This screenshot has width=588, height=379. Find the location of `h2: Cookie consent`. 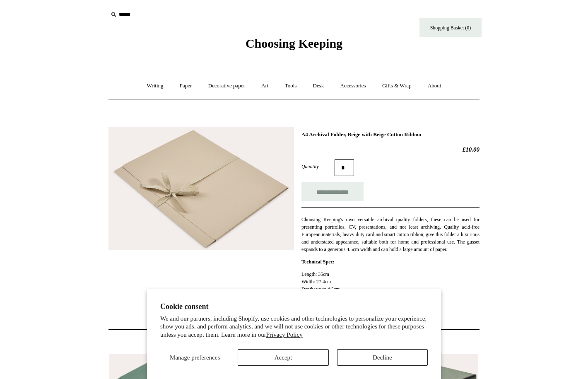

h2: Cookie consent is located at coordinates (294, 306).